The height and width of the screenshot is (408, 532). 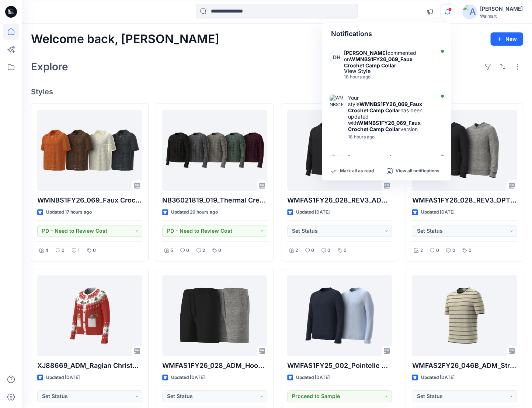 What do you see at coordinates (49, 67) in the screenshot?
I see `h2: Explore` at bounding box center [49, 67].